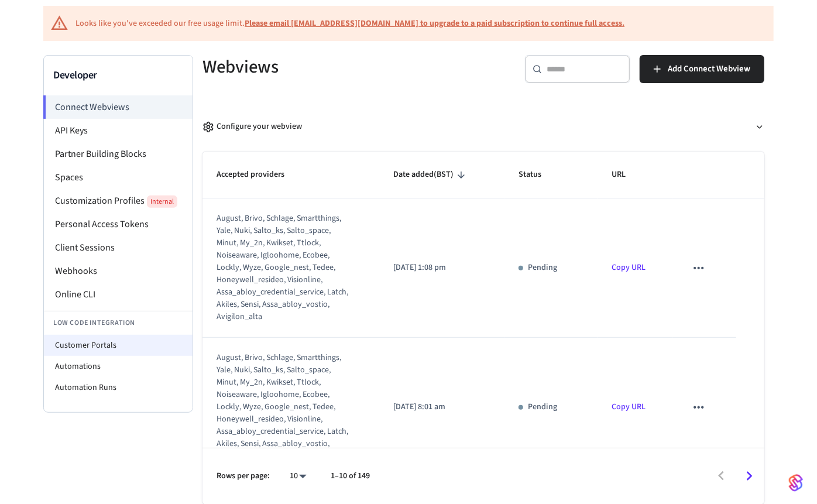  What do you see at coordinates (162, 202) in the screenshot?
I see `span: Internal` at bounding box center [162, 202].